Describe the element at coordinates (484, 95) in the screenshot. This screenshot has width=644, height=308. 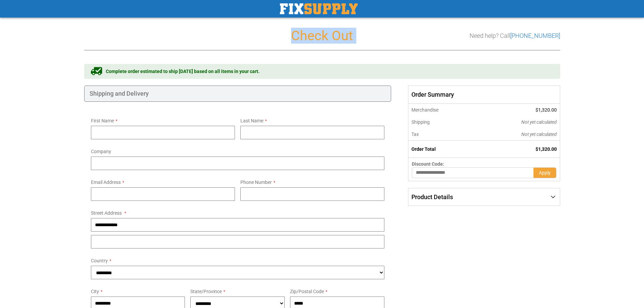
I see `span: Order Summary` at that location.